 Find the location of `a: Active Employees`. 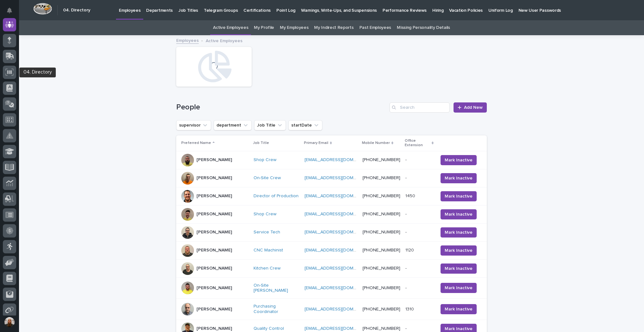

a: Active Employees is located at coordinates (230, 27).